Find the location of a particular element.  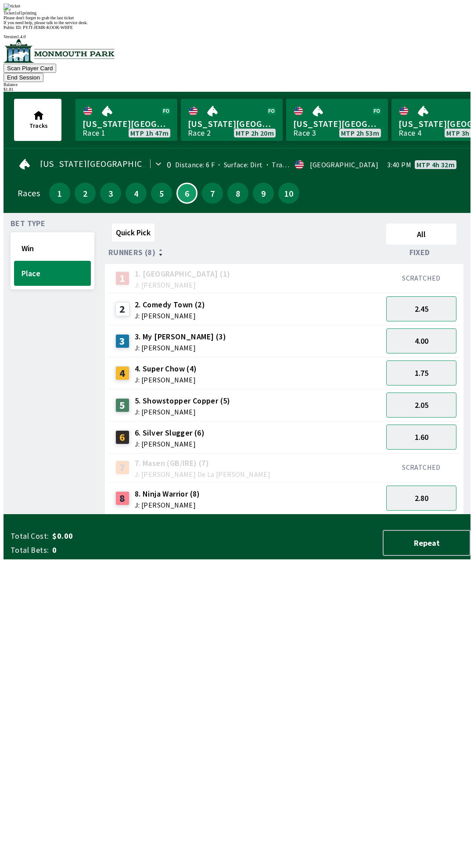

span: Repeat is located at coordinates (427, 543).